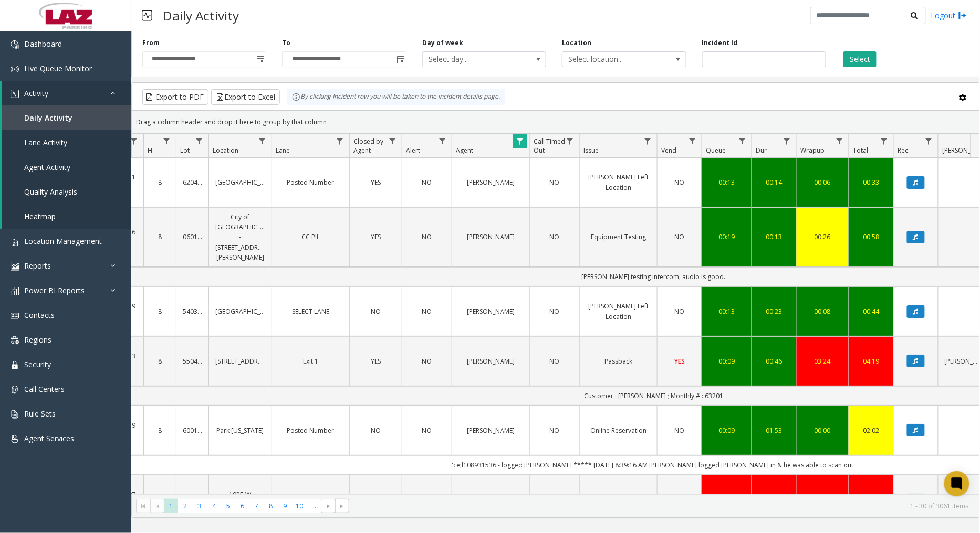  I want to click on a: Agent Filter Menu, so click(520, 140).